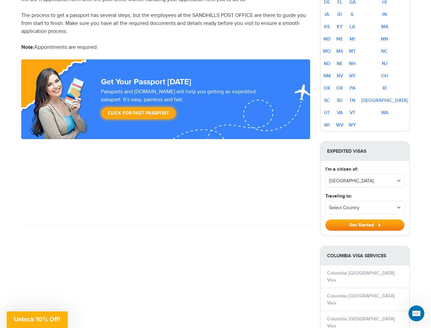 Image resolution: width=431 pixels, height=328 pixels. What do you see at coordinates (139, 113) in the screenshot?
I see `a: Click for Fast Passport` at bounding box center [139, 113].